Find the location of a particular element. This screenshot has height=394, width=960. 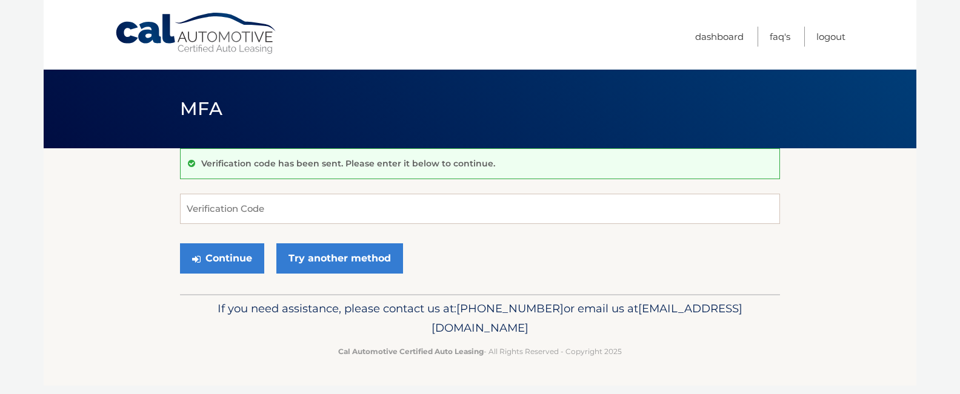

a: FAQ's is located at coordinates (780, 36).